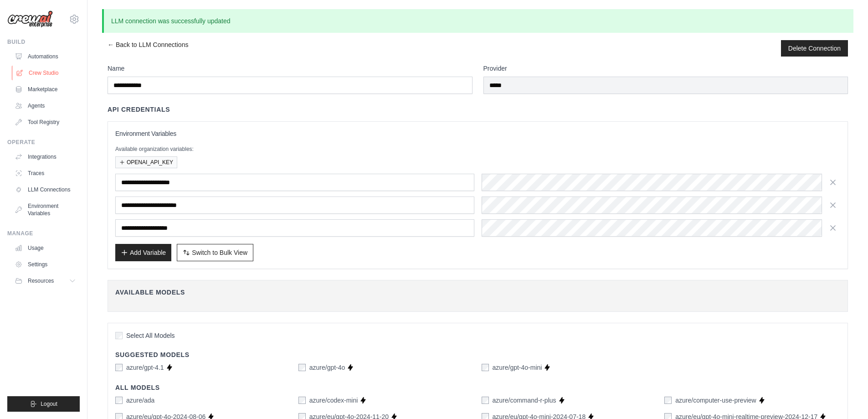 This screenshot has width=868, height=419. I want to click on button: Switch to Bulk View, so click(215, 252).